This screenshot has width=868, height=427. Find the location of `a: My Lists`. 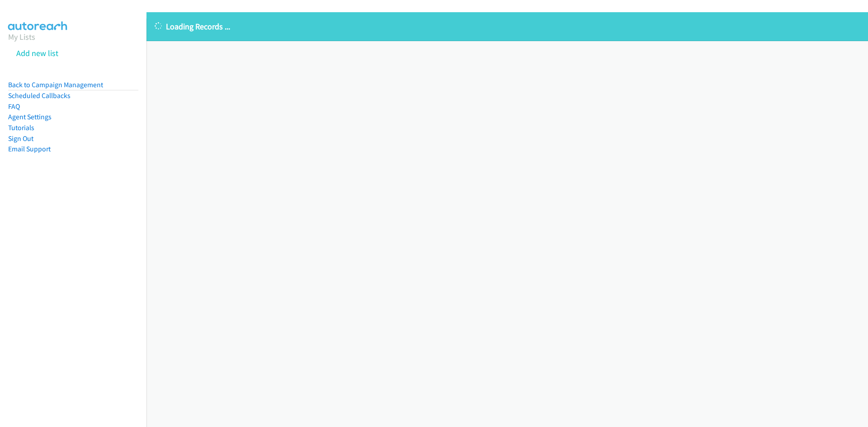

a: My Lists is located at coordinates (22, 36).